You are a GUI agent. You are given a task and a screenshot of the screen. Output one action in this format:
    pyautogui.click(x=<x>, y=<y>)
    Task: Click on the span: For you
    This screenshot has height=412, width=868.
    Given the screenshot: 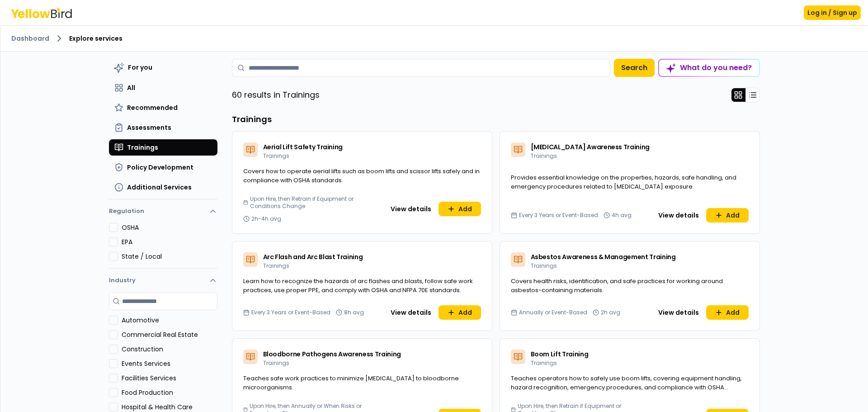 What is the action you would take?
    pyautogui.click(x=141, y=67)
    